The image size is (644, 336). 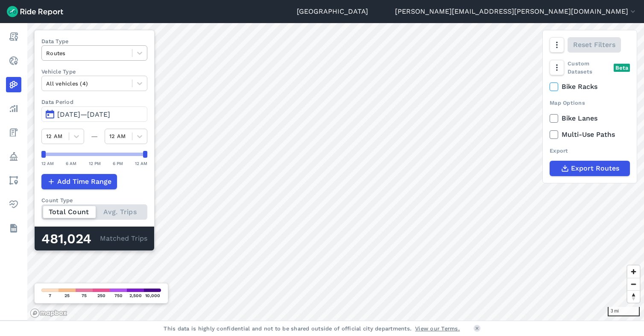 I want to click on a: Mapbox logo, so click(x=49, y=313).